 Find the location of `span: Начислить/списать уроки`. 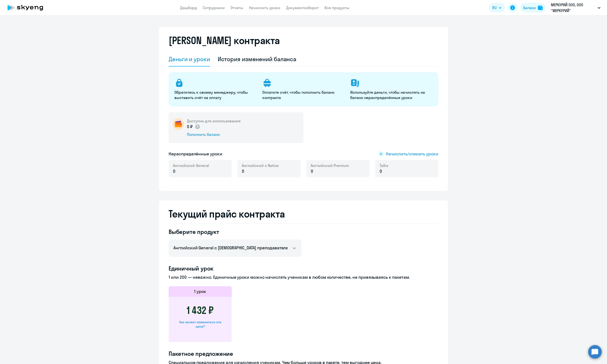

span: Начислить/списать уроки is located at coordinates (412, 154).